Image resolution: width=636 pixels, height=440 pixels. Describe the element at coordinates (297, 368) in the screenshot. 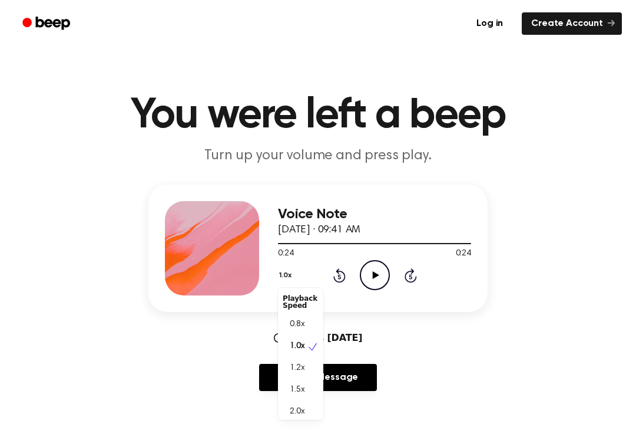

I see `span: 1.2x` at that location.